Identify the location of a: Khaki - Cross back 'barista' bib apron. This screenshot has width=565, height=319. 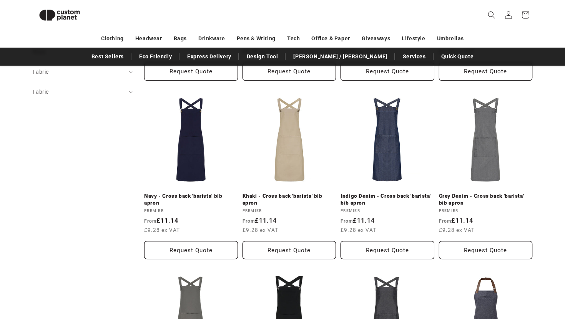
(289, 199).